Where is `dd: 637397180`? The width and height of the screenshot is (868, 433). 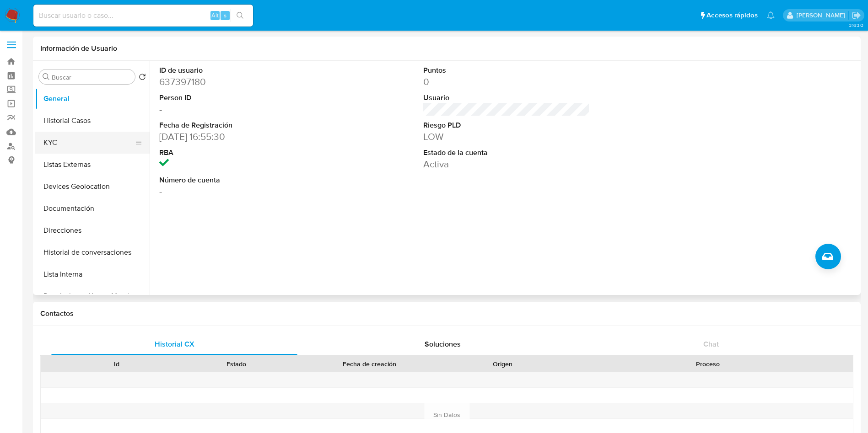
dd: 637397180 is located at coordinates (243, 82).